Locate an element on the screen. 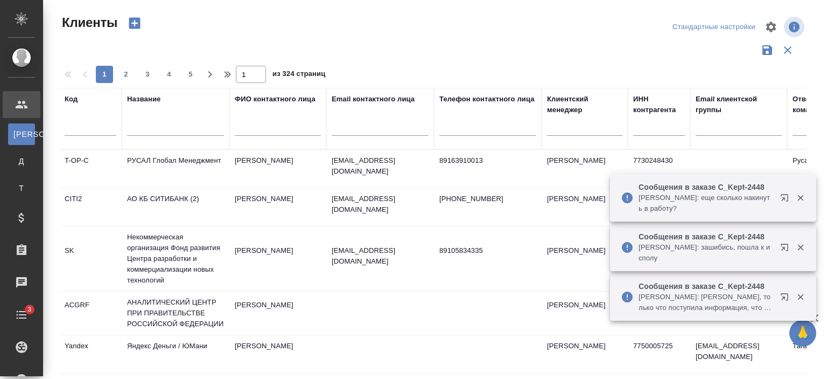 Image resolution: width=827 pixels, height=379 pixels. span: Посмотреть информацию is located at coordinates (796, 27).